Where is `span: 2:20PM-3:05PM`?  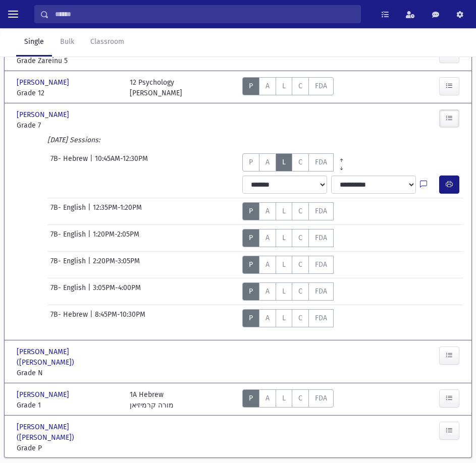
span: 2:20PM-3:05PM is located at coordinates (116, 265).